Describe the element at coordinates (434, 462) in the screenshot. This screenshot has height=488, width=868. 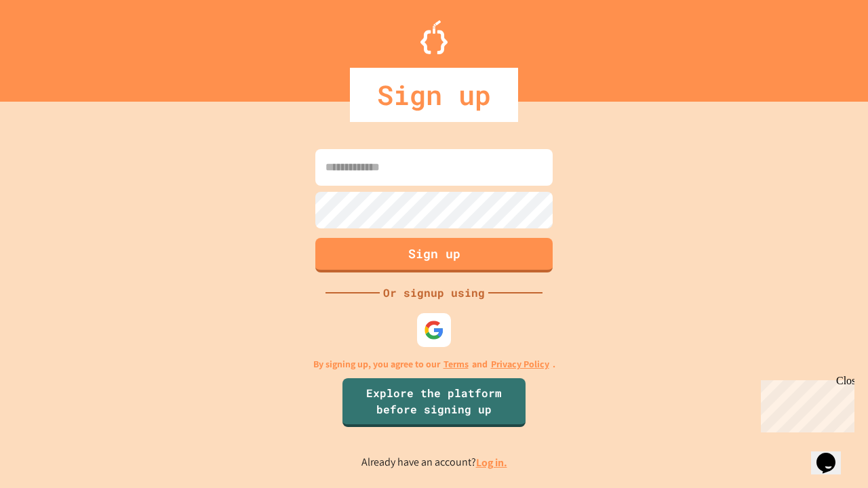
I see `p: Already have an account?` at that location.